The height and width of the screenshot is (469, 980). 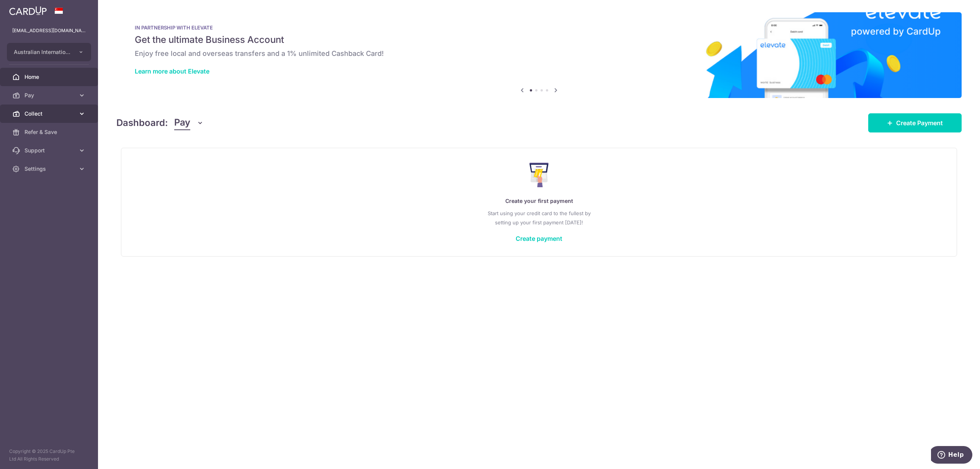 What do you see at coordinates (42, 52) in the screenshot?
I see `span: Australian International School Pte Ltd` at bounding box center [42, 52].